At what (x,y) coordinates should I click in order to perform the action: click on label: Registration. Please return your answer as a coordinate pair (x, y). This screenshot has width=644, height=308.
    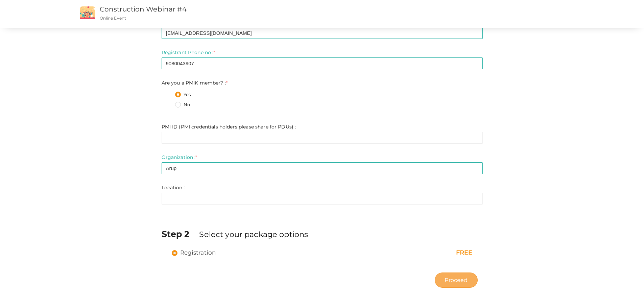
    Looking at the image, I should click on (194, 252).